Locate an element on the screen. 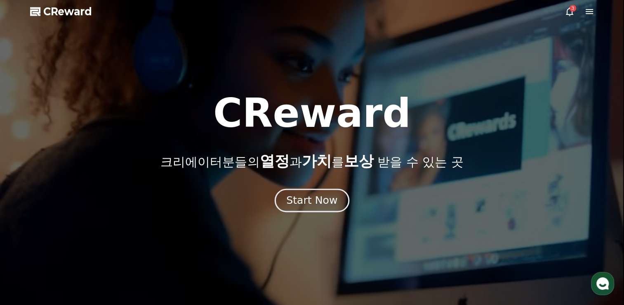 The height and width of the screenshot is (305, 624). span: 가치 is located at coordinates (317, 161).